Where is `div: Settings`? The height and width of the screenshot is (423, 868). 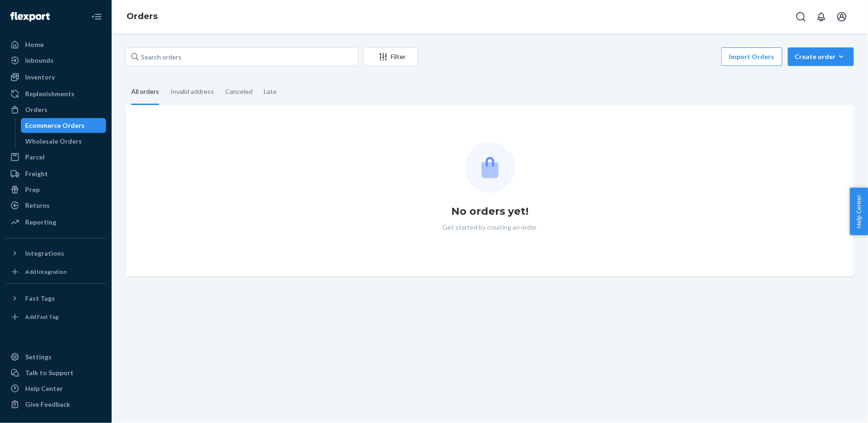
div: Settings is located at coordinates (38, 357).